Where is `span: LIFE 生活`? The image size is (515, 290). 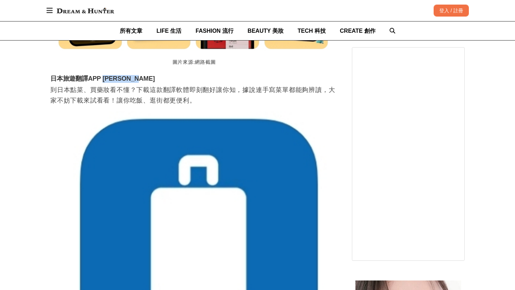 span: LIFE 生活 is located at coordinates (169, 31).